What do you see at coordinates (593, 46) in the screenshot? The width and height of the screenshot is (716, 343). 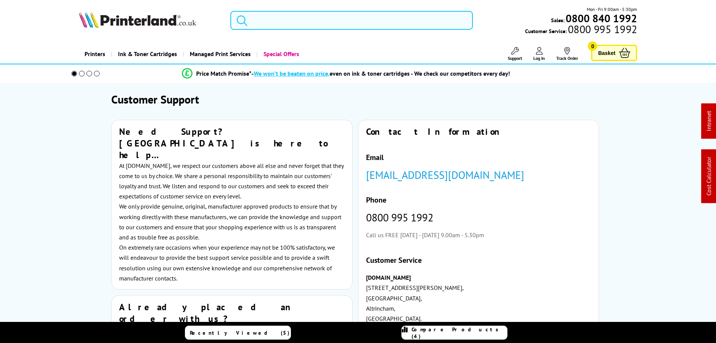 I see `span: 0` at bounding box center [593, 46].